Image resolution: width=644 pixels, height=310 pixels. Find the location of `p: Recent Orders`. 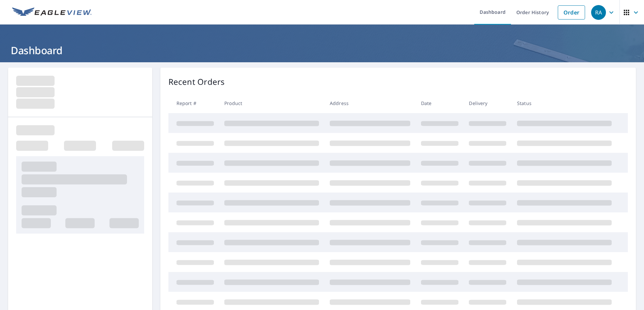

p: Recent Orders is located at coordinates (197, 82).